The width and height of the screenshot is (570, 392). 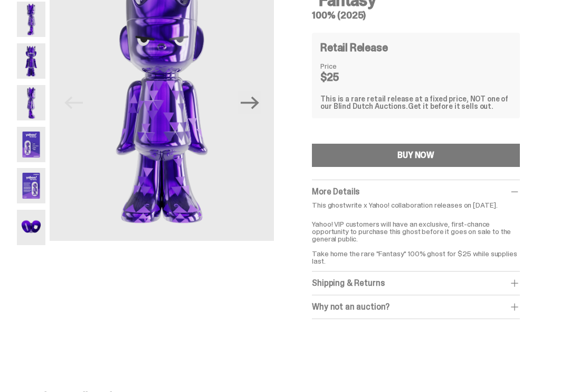 I want to click on p: Yahoo! VIP customers will have an exclusive, first-chance opportunity to purchase this ghost befo..., so click(x=416, y=239).